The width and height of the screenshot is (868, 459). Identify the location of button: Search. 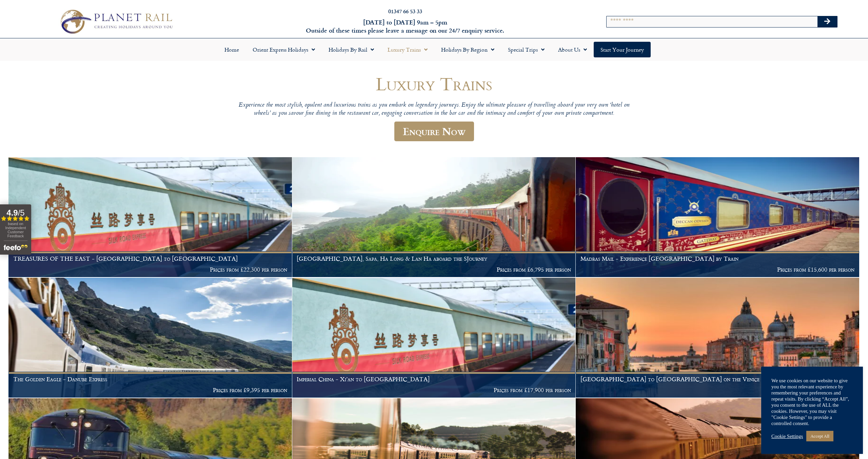
(827, 22).